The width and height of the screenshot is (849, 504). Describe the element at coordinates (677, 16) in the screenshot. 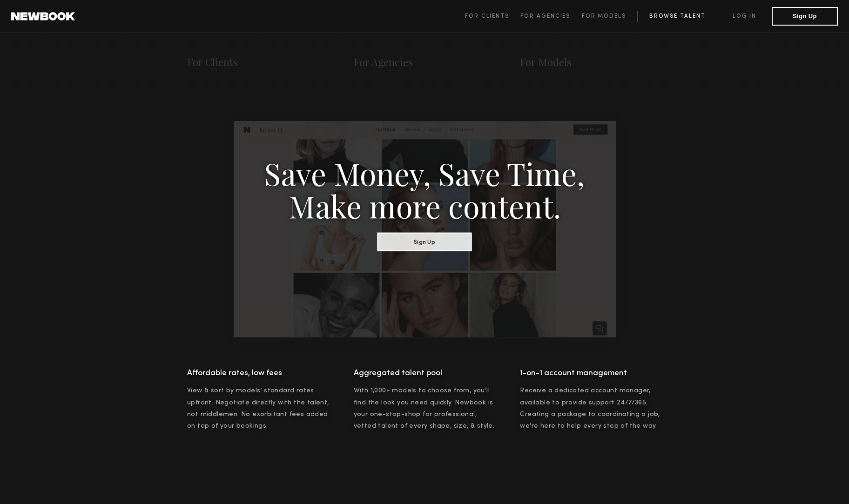

I see `a: Browse Talent` at that location.